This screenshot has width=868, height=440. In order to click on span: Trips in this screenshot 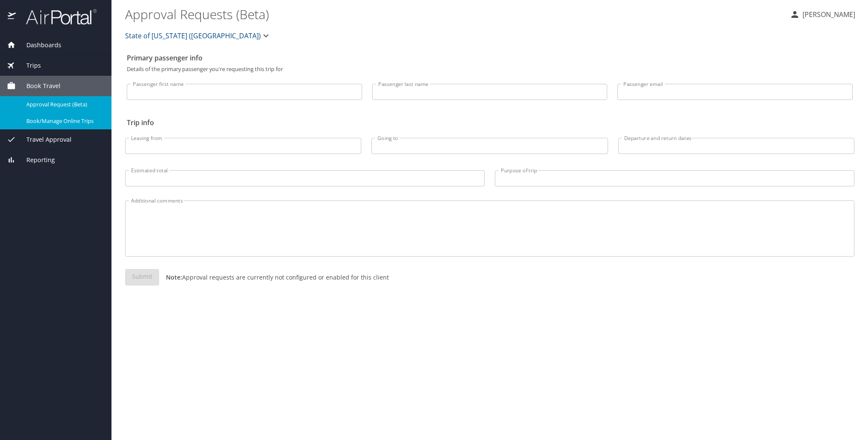, I will do `click(28, 65)`.